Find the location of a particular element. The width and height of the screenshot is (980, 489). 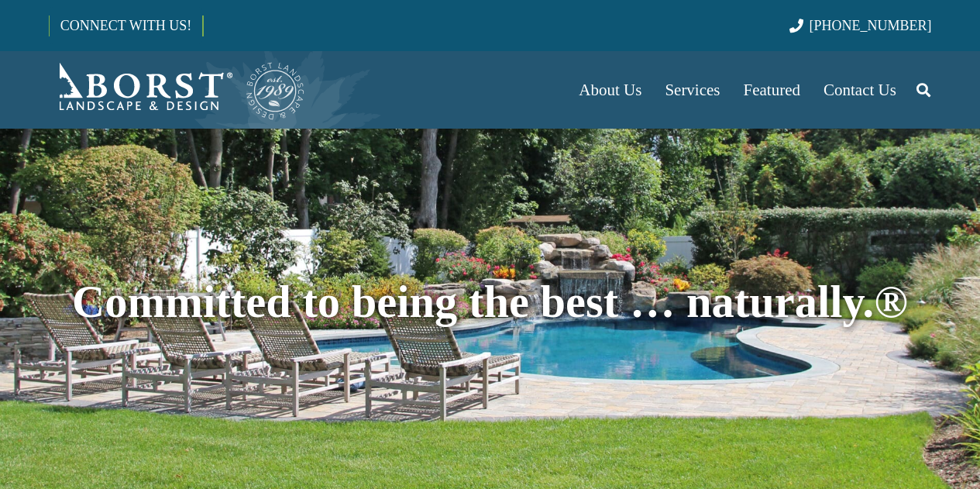

span: About Us is located at coordinates (610, 90).